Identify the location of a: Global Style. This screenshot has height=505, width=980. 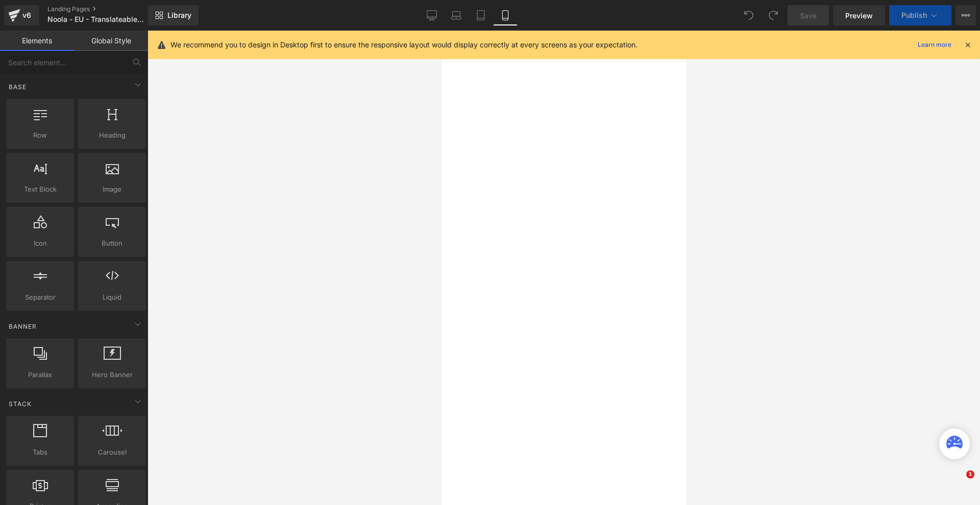
(110, 40).